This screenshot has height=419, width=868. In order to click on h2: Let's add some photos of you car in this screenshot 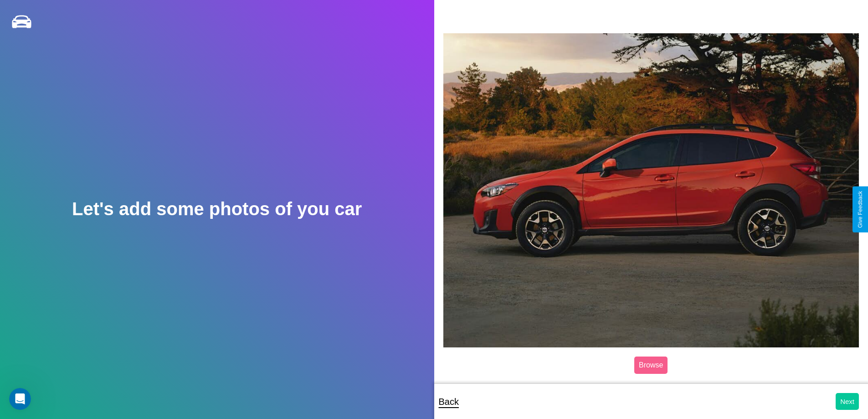, I will do `click(217, 209)`.